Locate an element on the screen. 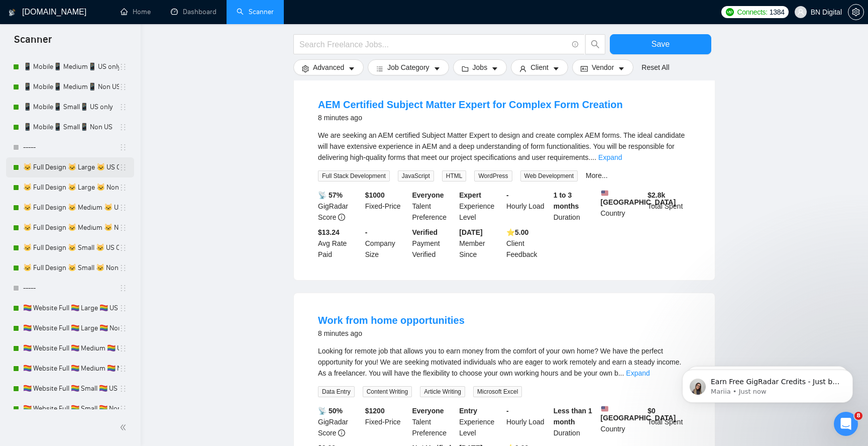 This screenshot has width=868, height=446. b: Verified is located at coordinates (425, 232).